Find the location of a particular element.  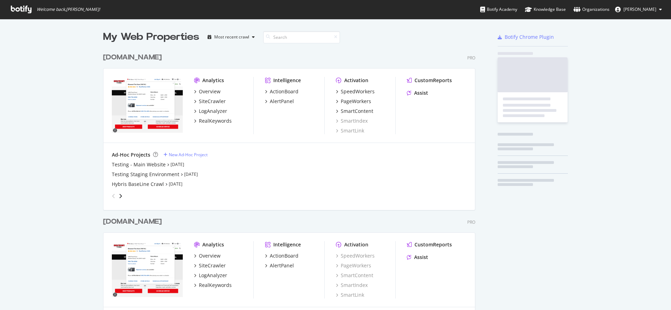

div: Knowledge Base is located at coordinates (545, 9).